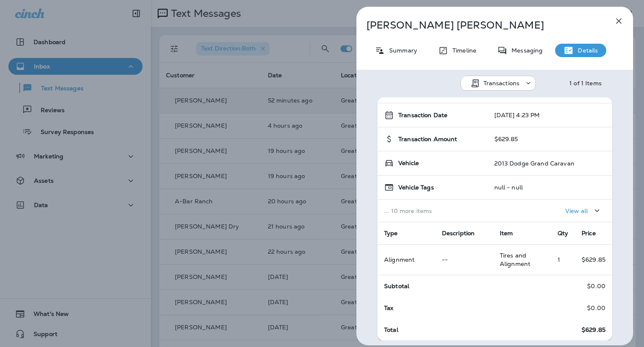 This screenshot has width=644, height=347. What do you see at coordinates (396, 286) in the screenshot?
I see `span: Subtotal` at bounding box center [396, 286].